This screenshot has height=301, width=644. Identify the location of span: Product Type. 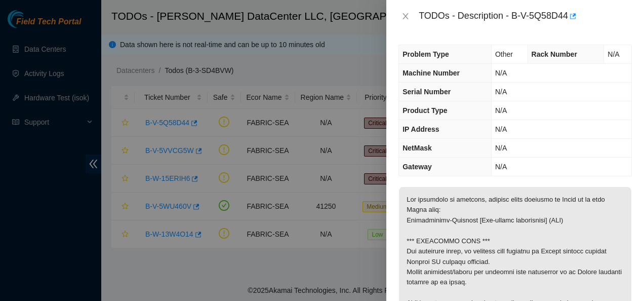
(425, 110).